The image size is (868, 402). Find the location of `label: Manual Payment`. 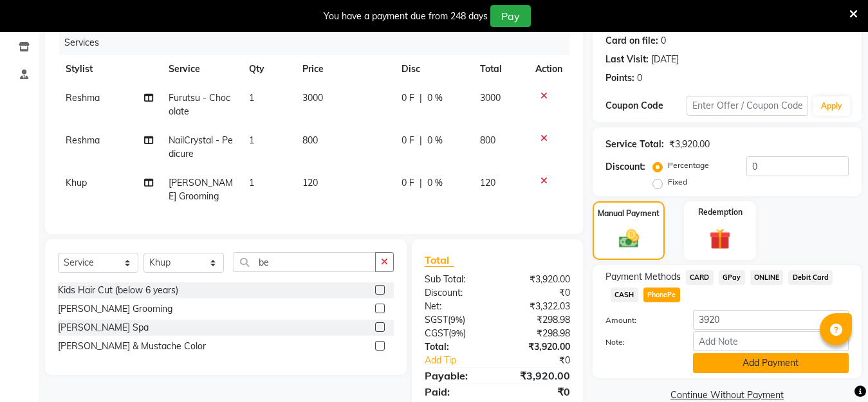

label: Manual Payment is located at coordinates (629, 213).